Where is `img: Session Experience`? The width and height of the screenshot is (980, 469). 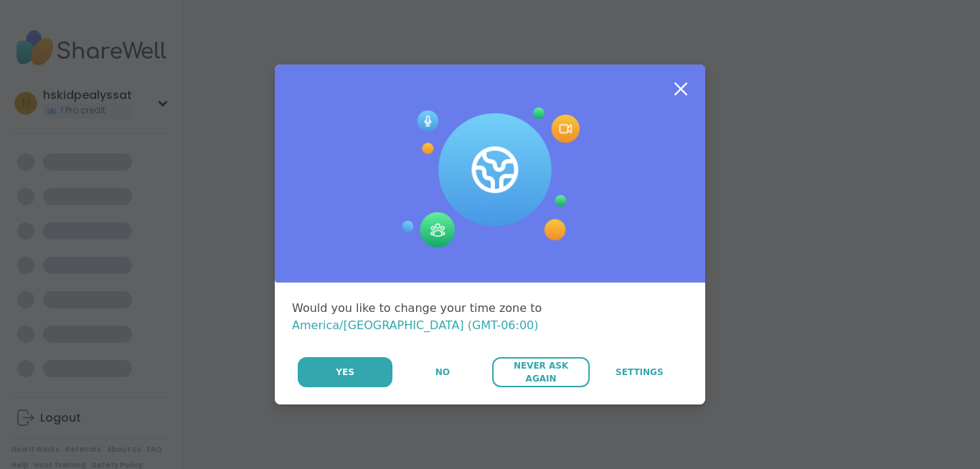
img: Session Experience is located at coordinates (490, 178).